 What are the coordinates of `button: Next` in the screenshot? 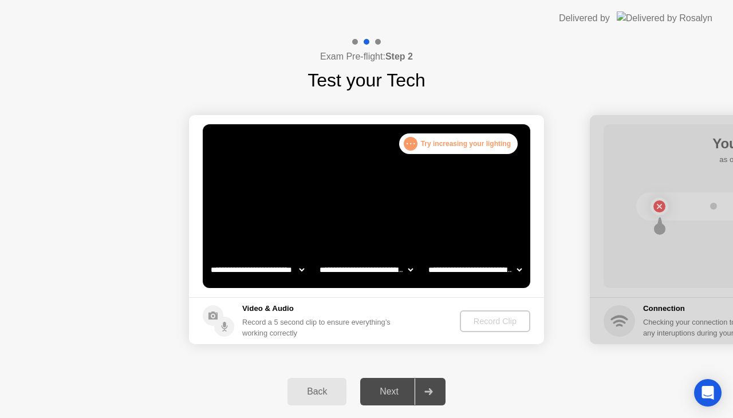 It's located at (402, 392).